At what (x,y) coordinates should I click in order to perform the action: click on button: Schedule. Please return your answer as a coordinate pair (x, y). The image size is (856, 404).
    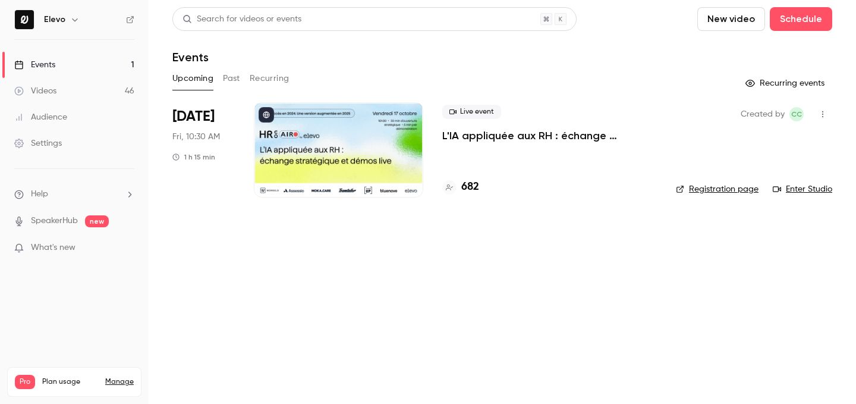
    Looking at the image, I should click on (801, 19).